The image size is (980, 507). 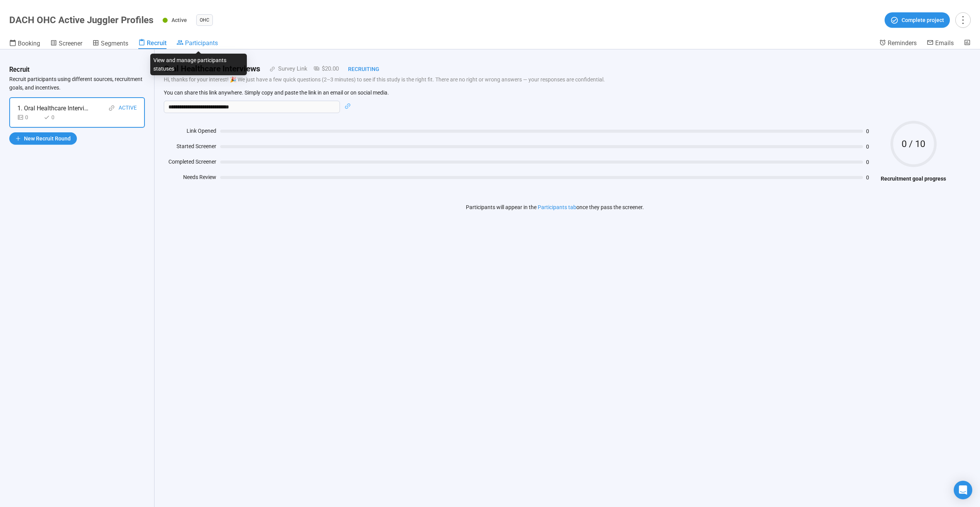 What do you see at coordinates (359, 69) in the screenshot?
I see `div: Recruiting` at bounding box center [359, 69].